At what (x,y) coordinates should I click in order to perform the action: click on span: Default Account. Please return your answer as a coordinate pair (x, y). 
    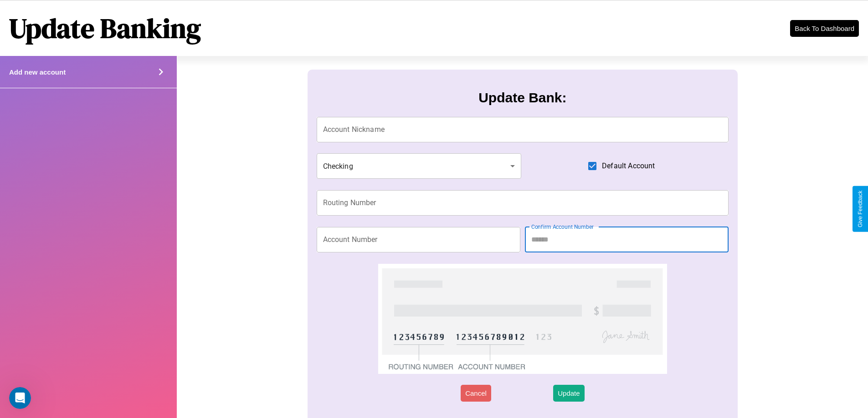
    Looking at the image, I should click on (628, 166).